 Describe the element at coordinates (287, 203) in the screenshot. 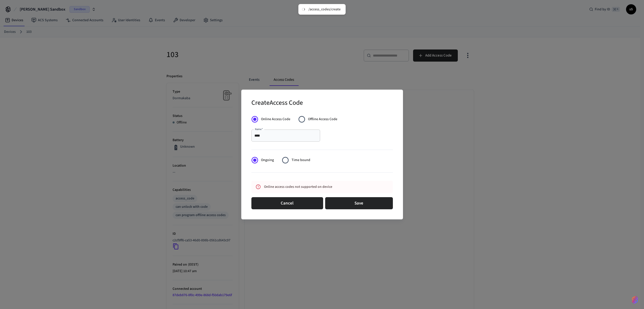

I see `button: Cancel` at that location.